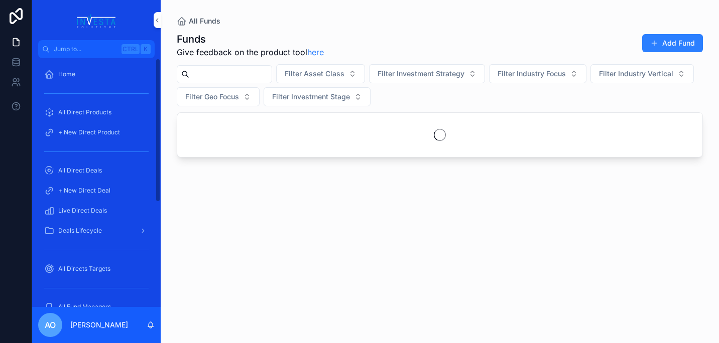  What do you see at coordinates (80, 231) in the screenshot?
I see `span: Deals Lifecycle` at bounding box center [80, 231].